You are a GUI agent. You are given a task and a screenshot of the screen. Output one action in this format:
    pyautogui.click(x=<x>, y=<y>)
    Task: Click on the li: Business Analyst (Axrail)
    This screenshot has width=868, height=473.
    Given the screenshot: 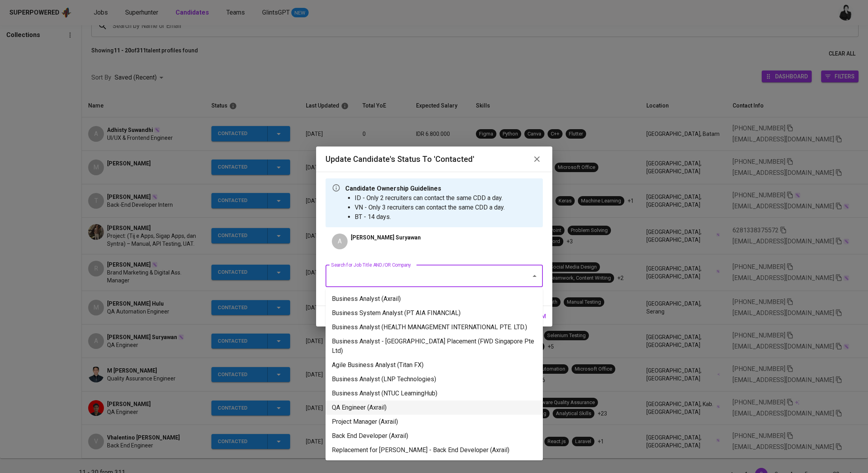 What is the action you would take?
    pyautogui.click(x=434, y=299)
    